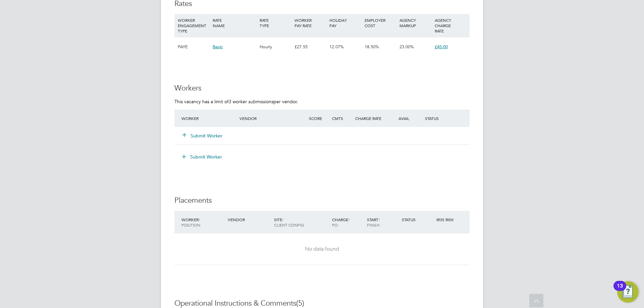 The height and width of the screenshot is (308, 644). I want to click on span: / Client Config, so click(288, 222).